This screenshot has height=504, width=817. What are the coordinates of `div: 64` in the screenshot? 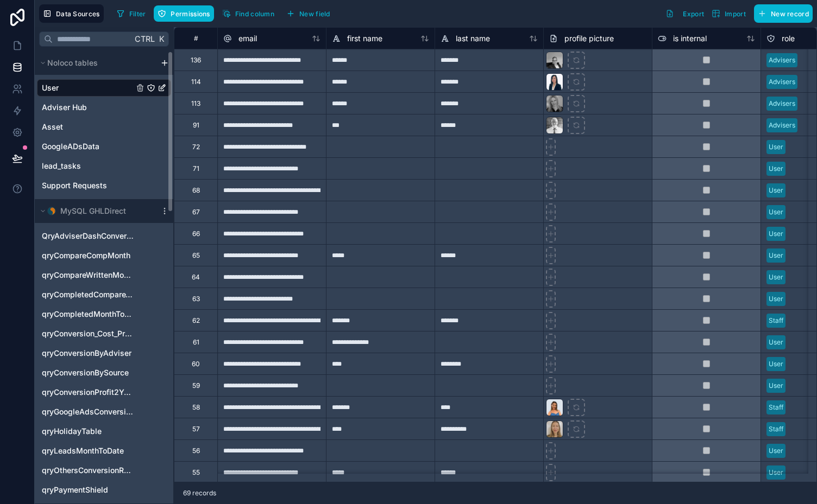 It's located at (195, 277).